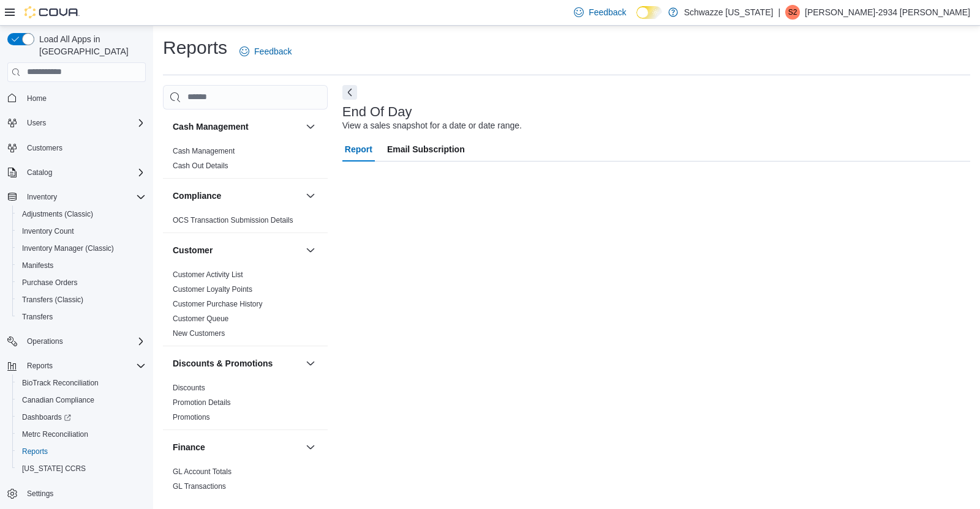 Image resolution: width=980 pixels, height=509 pixels. What do you see at coordinates (650, 12) in the screenshot?
I see `input: Dark Mode` at bounding box center [650, 12].